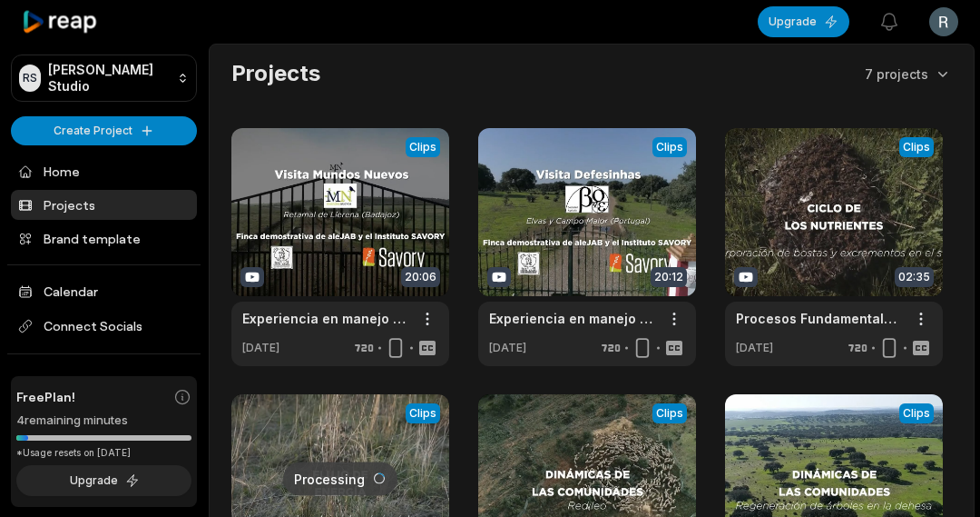 The width and height of the screenshot is (980, 517). Describe the element at coordinates (909, 73) in the screenshot. I see `button: 7 projects` at that location.